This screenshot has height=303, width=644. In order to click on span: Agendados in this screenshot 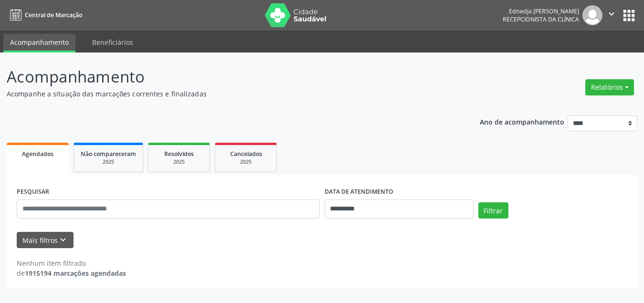, I will do `click(38, 154)`.